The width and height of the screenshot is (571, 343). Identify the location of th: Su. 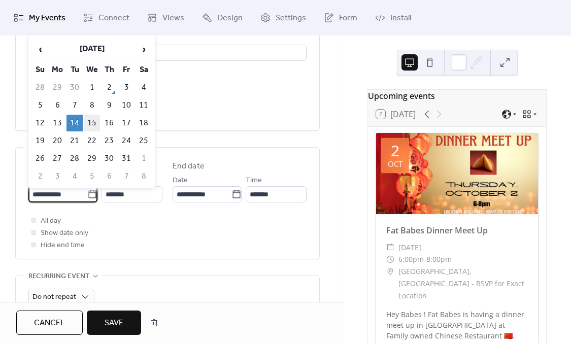
(40, 70).